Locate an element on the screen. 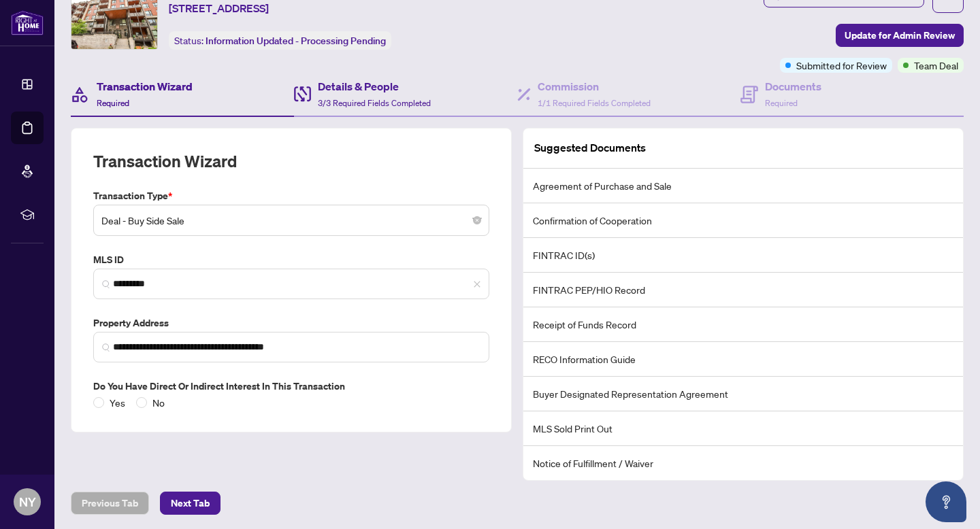  span: Information Updated - Processing Pending is located at coordinates (295, 41).